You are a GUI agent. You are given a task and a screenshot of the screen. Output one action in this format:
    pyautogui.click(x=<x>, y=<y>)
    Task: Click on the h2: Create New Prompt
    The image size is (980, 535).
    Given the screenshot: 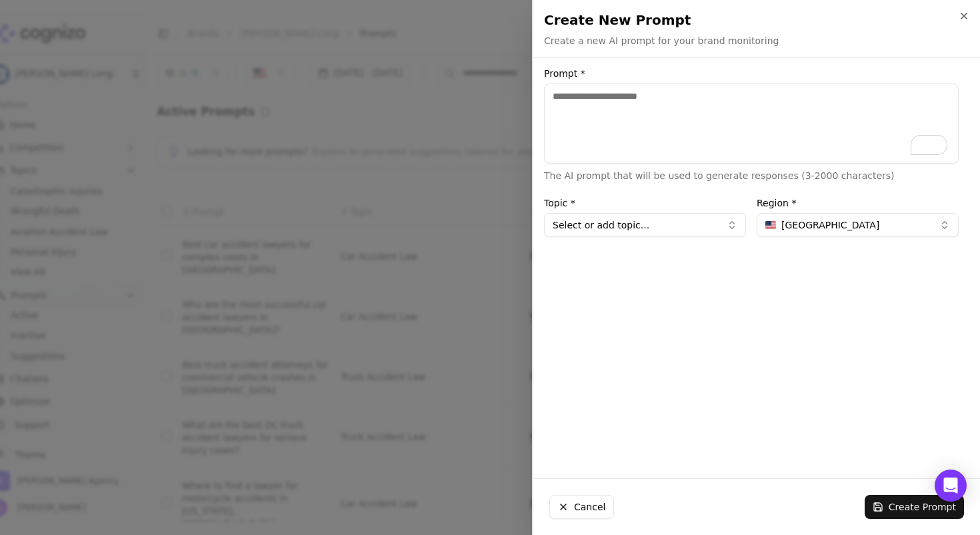 What is the action you would take?
    pyautogui.click(x=757, y=20)
    